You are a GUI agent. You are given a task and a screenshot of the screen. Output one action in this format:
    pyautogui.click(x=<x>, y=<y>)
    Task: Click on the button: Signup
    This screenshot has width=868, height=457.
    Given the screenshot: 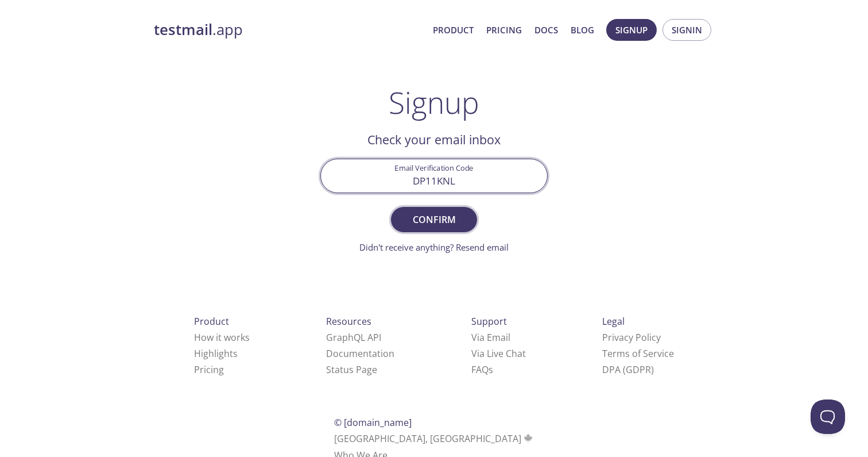 What is the action you would take?
    pyautogui.click(x=632, y=30)
    